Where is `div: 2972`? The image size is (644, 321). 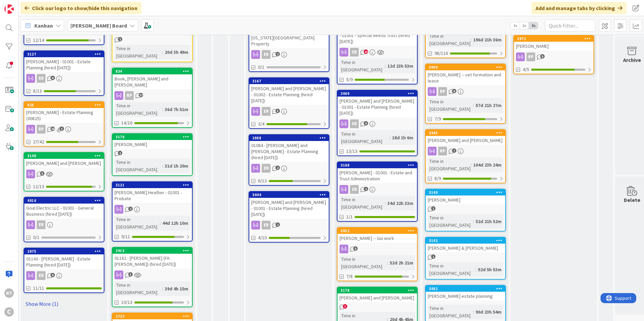 div: 2972 is located at coordinates (555, 39).